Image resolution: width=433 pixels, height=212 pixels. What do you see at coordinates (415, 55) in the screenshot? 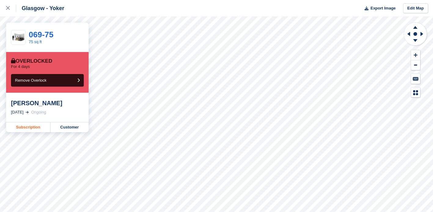
I see `button: Zoom In` at bounding box center [415, 55].